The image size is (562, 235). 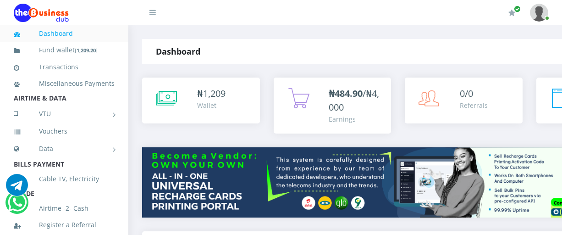 What do you see at coordinates (64, 179) in the screenshot?
I see `a: Cable TV, Electricity` at bounding box center [64, 179].